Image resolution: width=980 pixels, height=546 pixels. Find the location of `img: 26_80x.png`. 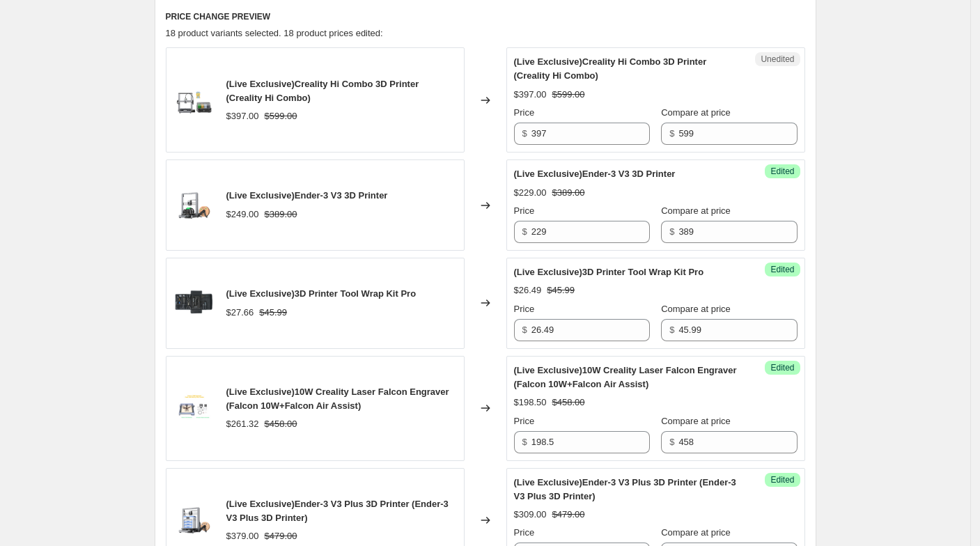

img: 26_80x.png is located at coordinates (194, 303).